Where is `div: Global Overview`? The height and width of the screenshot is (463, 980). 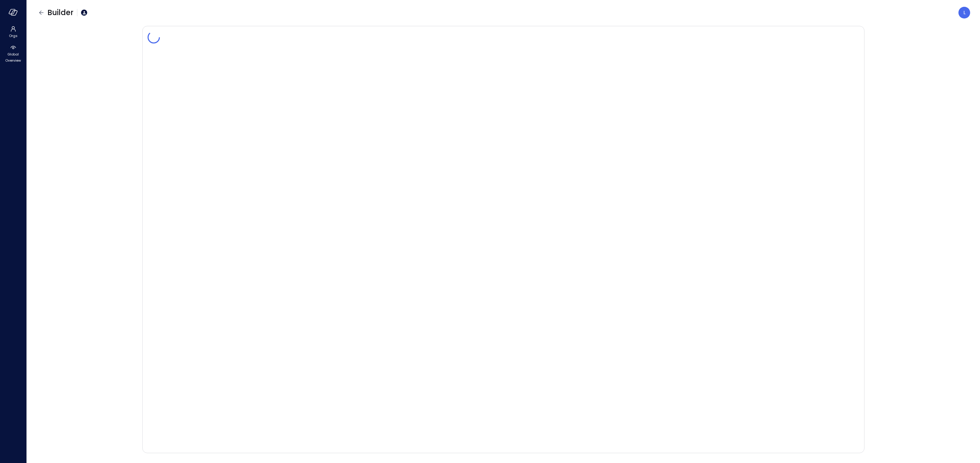
div: Global Overview is located at coordinates (13, 53).